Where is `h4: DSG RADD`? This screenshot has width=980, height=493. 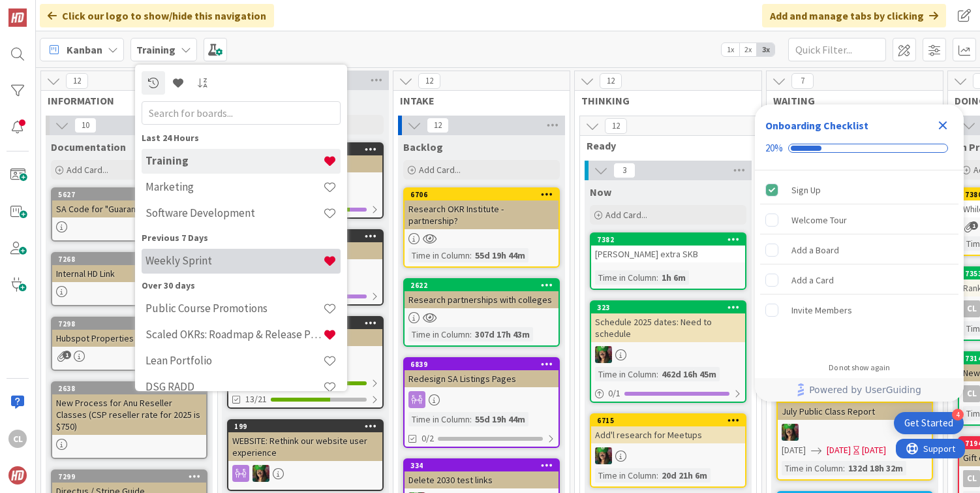 h4: DSG RADD is located at coordinates (234, 387).